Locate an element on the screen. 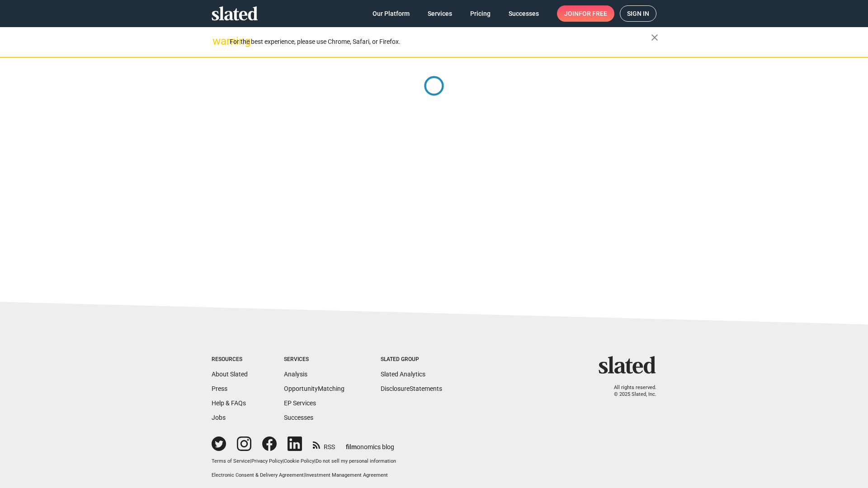 The image size is (868, 488). span: Successes is located at coordinates (524, 13).